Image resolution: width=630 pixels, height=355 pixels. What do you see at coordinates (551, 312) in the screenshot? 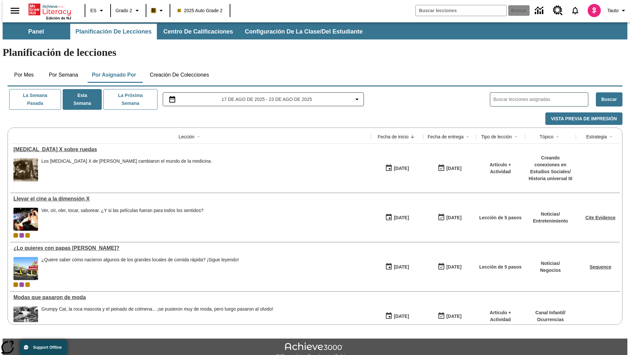
I see `p: Canal Infantil /` at bounding box center [551, 312].